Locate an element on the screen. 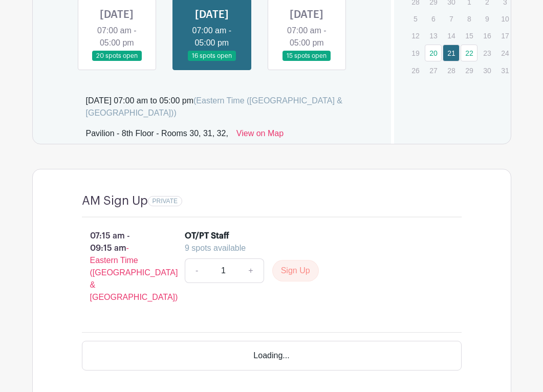  p: 24 is located at coordinates (505, 53).